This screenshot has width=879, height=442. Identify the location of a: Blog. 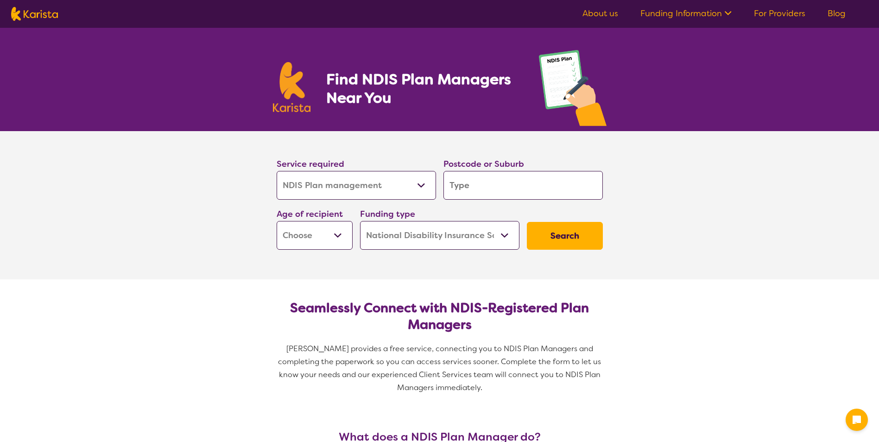
(836, 13).